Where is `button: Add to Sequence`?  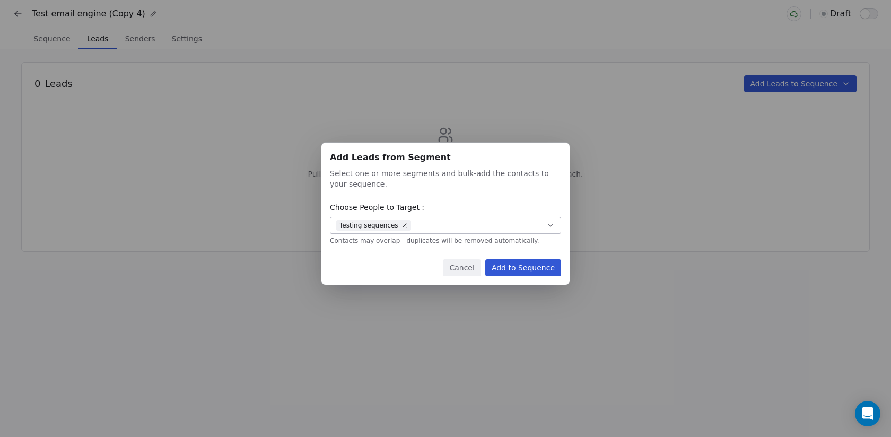 button: Add to Sequence is located at coordinates (523, 268).